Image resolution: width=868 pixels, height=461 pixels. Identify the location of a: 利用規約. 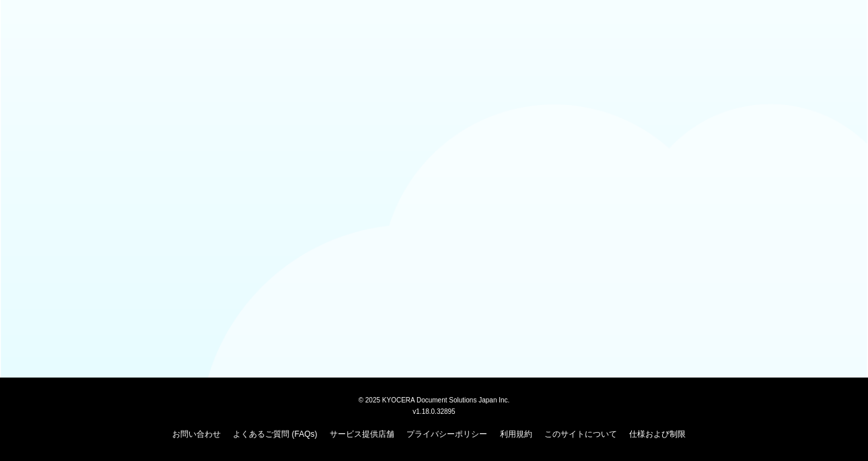
(516, 434).